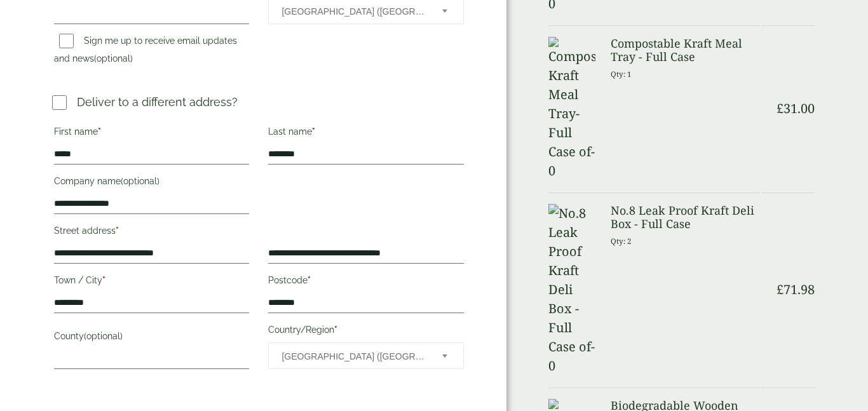 The height and width of the screenshot is (411, 868). I want to click on label: Last name, so click(365, 133).